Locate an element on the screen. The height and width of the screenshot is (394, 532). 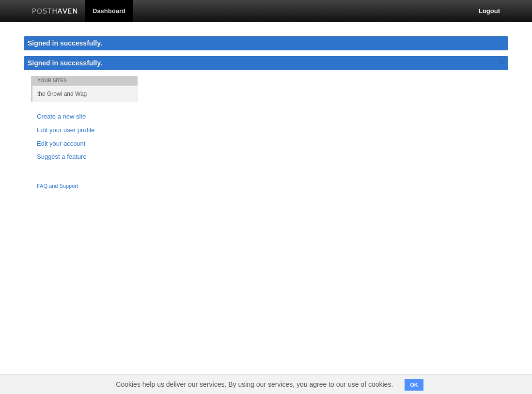
img: Posthaven-bar is located at coordinates (55, 12).